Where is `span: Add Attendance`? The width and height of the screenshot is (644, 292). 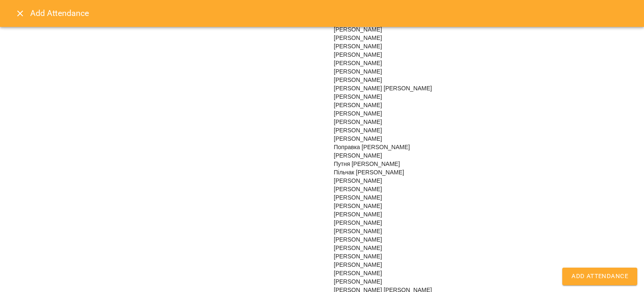
span: Add Attendance is located at coordinates (599, 276).